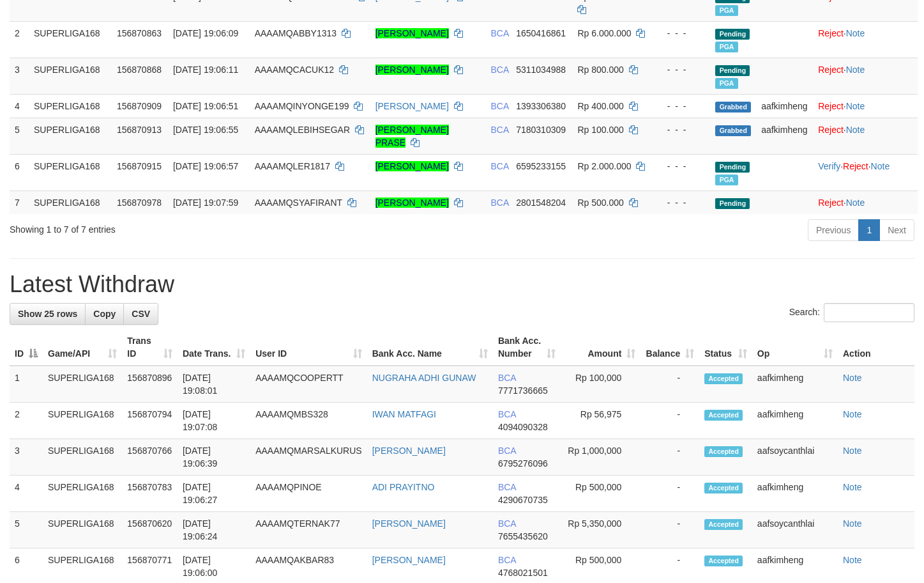  What do you see at coordinates (600, 530) in the screenshot?
I see `td: Rp 5,350,000` at bounding box center [600, 530].